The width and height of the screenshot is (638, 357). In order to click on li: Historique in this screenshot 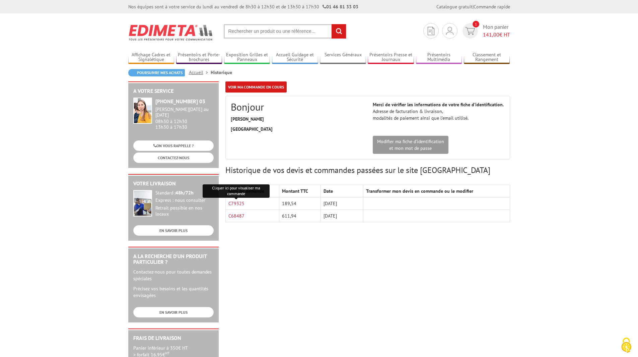, I will do `click(221, 72)`.